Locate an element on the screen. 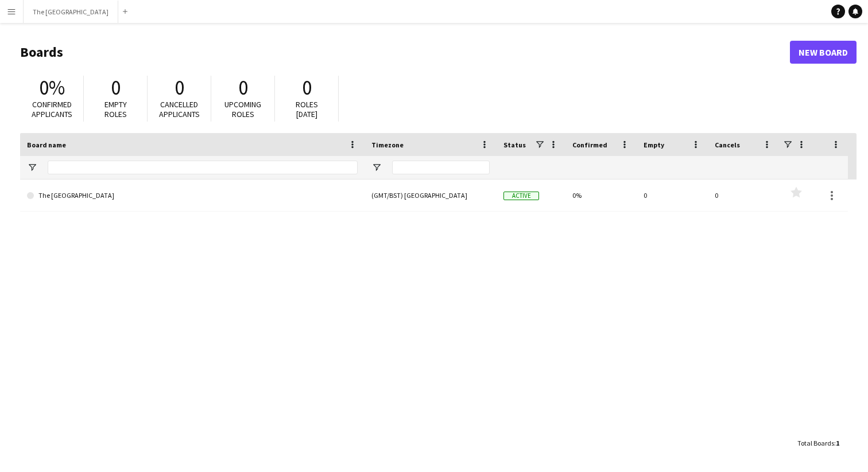 This screenshot has height=472, width=868. div: 0% is located at coordinates (601, 195).